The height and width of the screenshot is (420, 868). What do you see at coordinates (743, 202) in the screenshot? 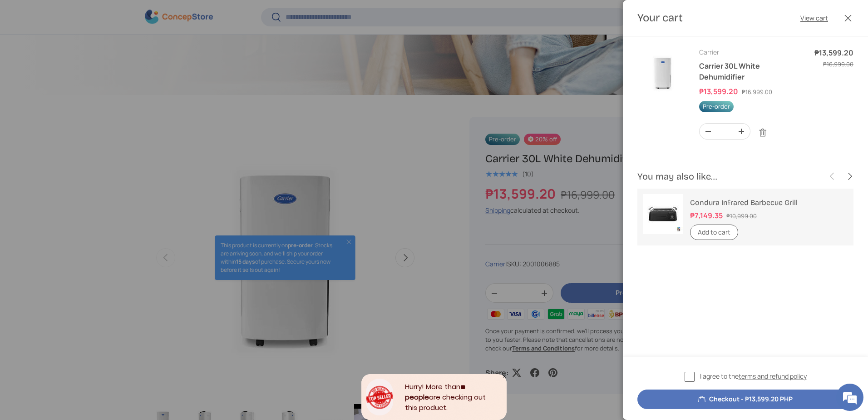
I see `a: Condura Infrared Barbecue Grill` at bounding box center [743, 202].